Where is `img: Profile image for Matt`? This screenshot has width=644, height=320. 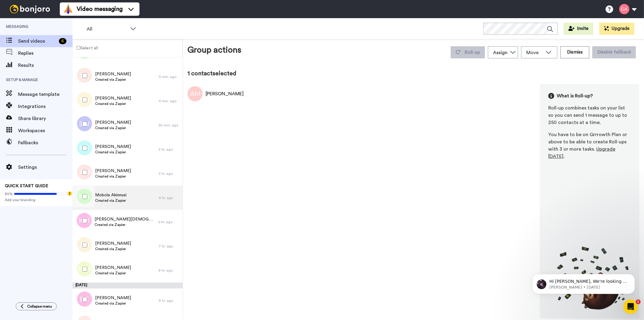 img: Profile image for Matt is located at coordinates (18, 23).